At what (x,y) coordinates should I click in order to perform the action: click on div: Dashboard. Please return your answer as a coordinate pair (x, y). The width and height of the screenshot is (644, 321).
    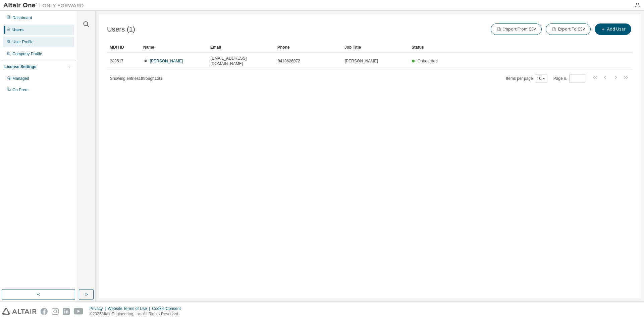
    Looking at the image, I should click on (22, 18).